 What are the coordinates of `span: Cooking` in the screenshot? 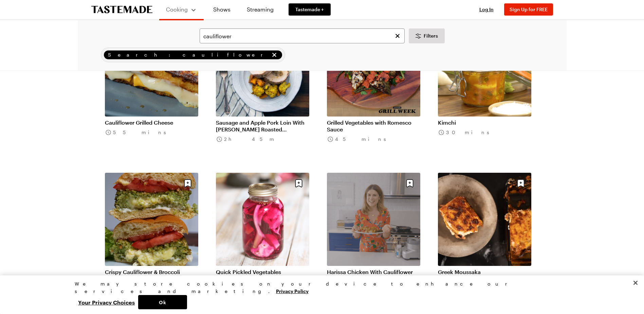 It's located at (177, 9).